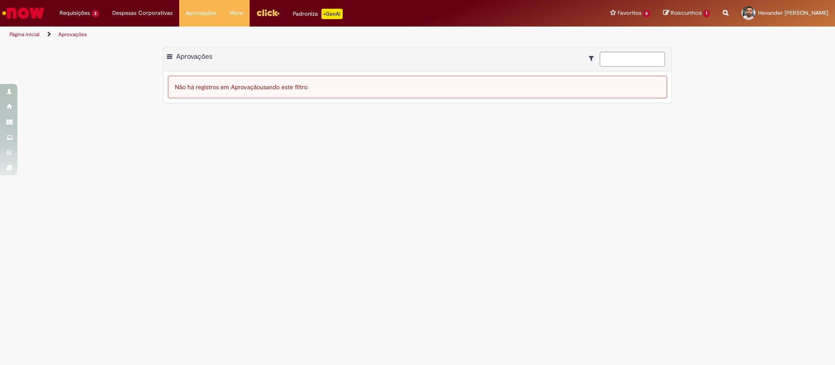 Image resolution: width=835 pixels, height=365 pixels. Describe the element at coordinates (332, 14) in the screenshot. I see `p: +GenAi` at that location.